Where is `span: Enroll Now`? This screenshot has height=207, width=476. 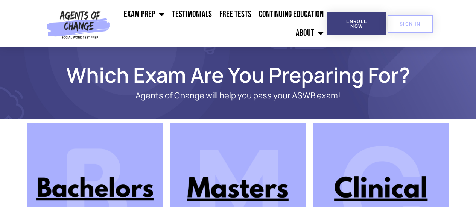
span: Enroll Now is located at coordinates (356, 24).